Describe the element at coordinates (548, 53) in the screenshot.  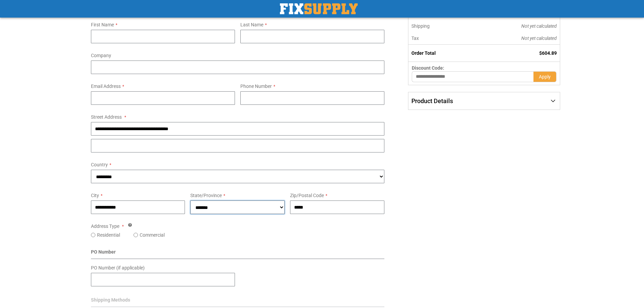
I see `span: $604.89` at that location.